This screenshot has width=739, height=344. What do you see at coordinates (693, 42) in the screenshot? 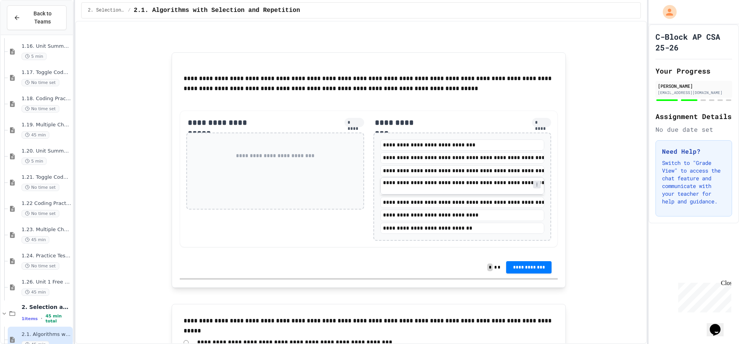
I see `h1: C-Block AP CSA 25-26` at bounding box center [693, 42].